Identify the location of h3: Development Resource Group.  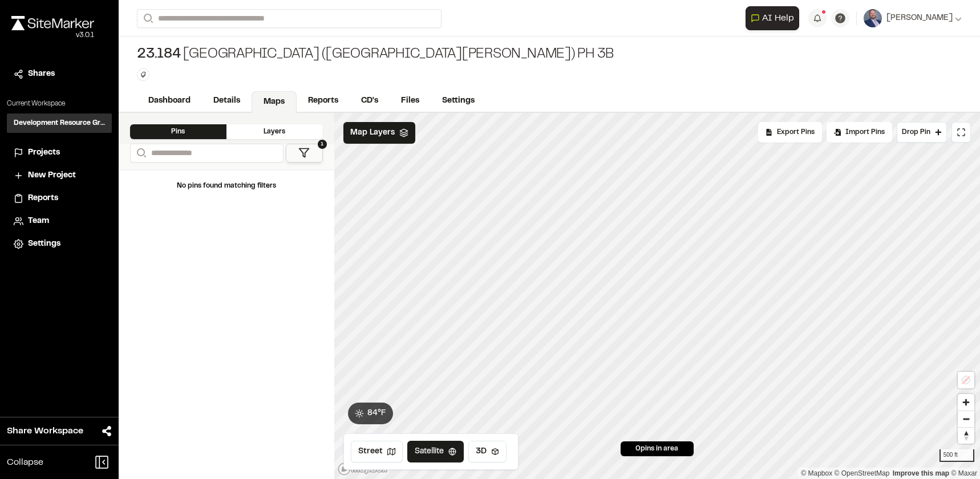
(59, 123).